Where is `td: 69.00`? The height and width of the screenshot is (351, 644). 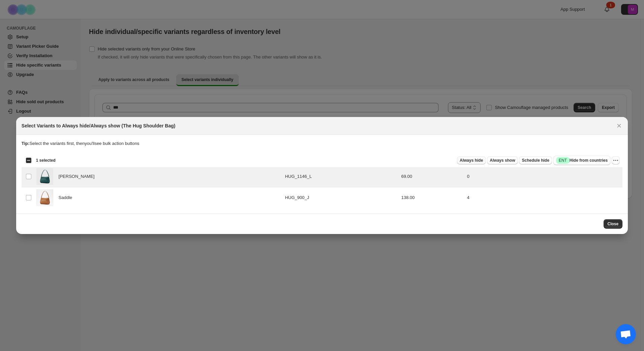 td: 69.00 is located at coordinates (431, 177).